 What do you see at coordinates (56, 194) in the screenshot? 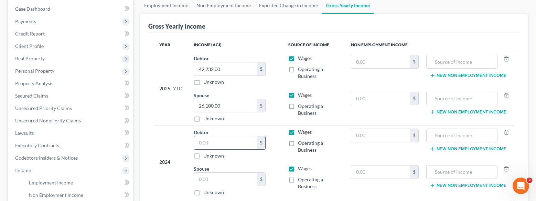
I see `span: Non Employment Income` at bounding box center [56, 194].